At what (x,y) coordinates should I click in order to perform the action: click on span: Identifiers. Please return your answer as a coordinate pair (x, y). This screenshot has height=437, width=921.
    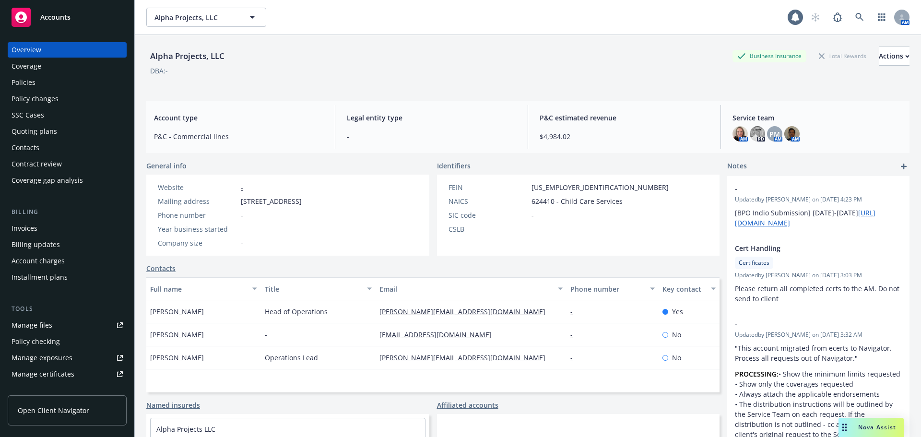
    Looking at the image, I should click on (454, 166).